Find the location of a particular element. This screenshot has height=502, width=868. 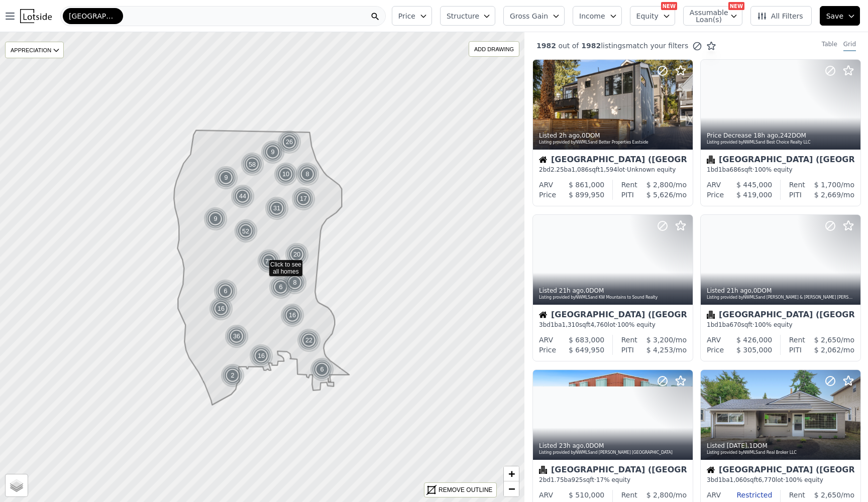

span: 925 is located at coordinates (577, 479).